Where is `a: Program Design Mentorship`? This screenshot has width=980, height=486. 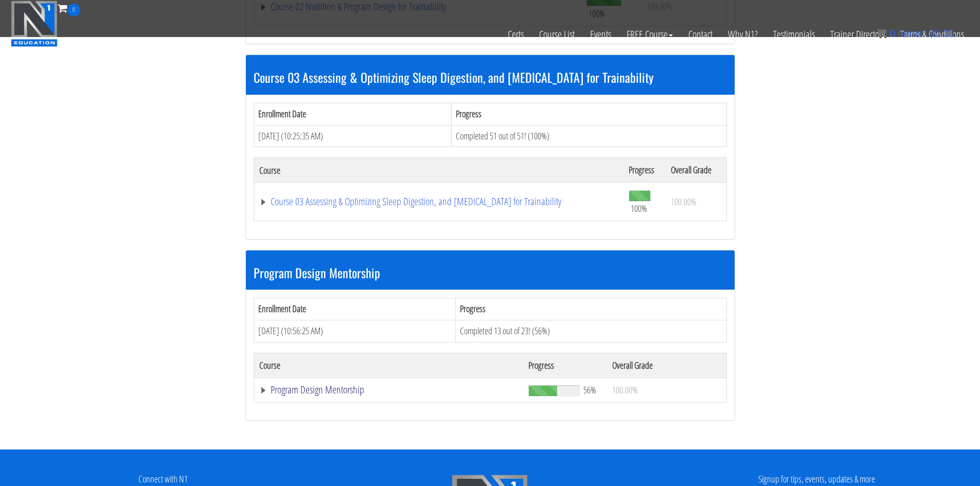 a: Program Design Mentorship is located at coordinates (388, 390).